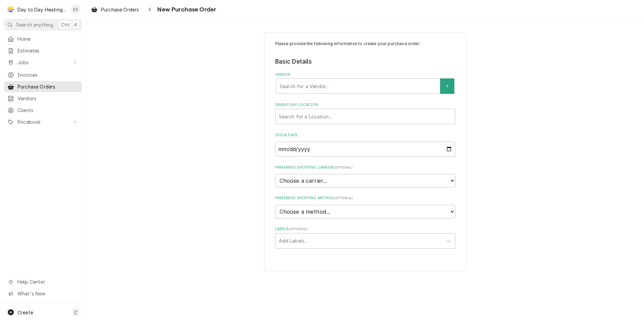  I want to click on span: What's New, so click(48, 293).